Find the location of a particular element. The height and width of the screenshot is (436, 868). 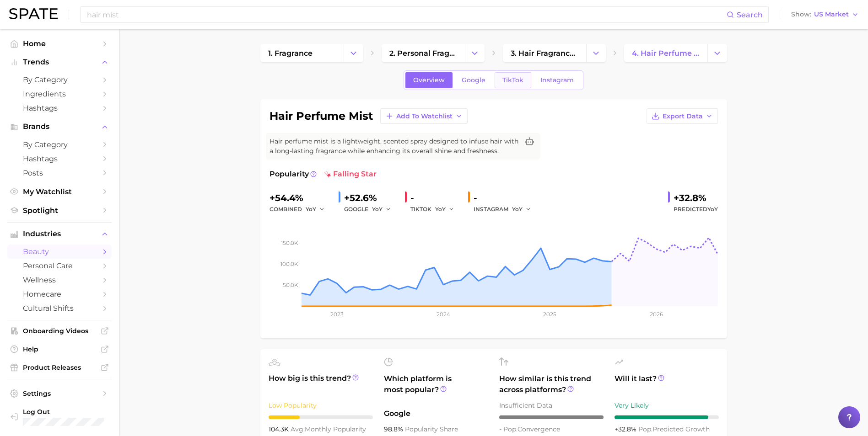

span: Show is located at coordinates (801, 14).